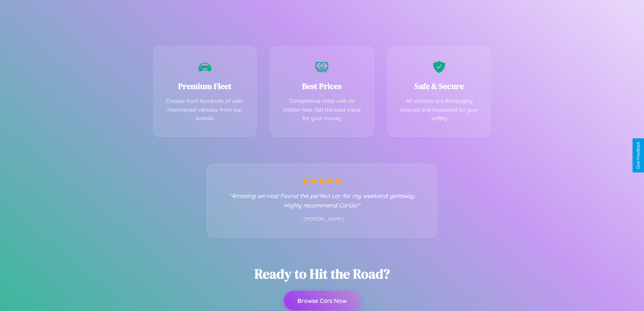 The width and height of the screenshot is (644, 311). What do you see at coordinates (439, 110) in the screenshot?
I see `p: All vehicles are thoroughly cleaned and inspected for your safety` at bounding box center [439, 110].